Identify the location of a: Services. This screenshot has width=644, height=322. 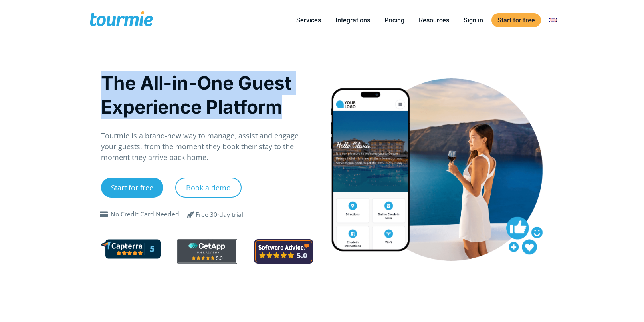
(308, 20).